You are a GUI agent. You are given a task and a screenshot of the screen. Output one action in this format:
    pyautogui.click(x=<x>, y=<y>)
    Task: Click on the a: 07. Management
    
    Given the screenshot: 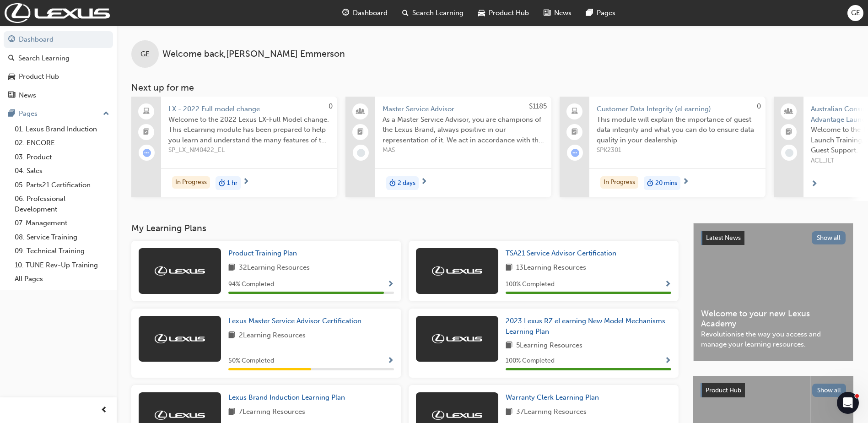 What is the action you would take?
    pyautogui.click(x=62, y=223)
    